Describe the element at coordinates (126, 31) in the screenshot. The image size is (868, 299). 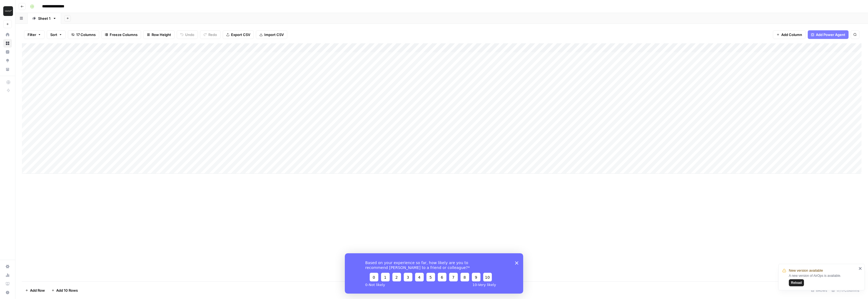
I see `div: 10 - Very likely` at that location.